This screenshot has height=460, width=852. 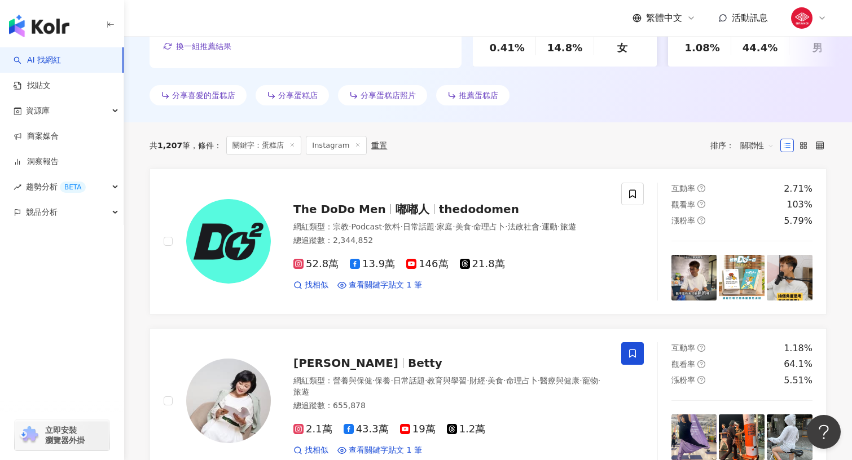 What do you see at coordinates (801, 18) in the screenshot?
I see `img: GD.jpg` at bounding box center [801, 18].